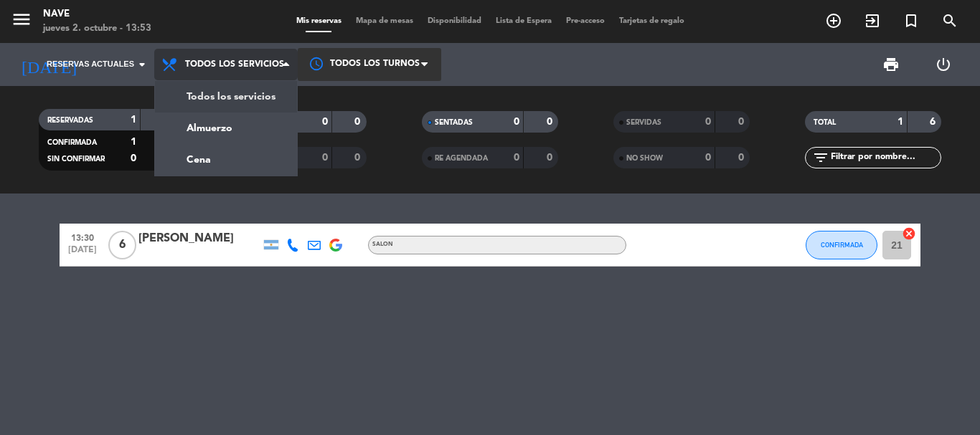 The width and height of the screenshot is (980, 435). What do you see at coordinates (235, 65) in the screenshot?
I see `span: Todos los servicios` at bounding box center [235, 65].